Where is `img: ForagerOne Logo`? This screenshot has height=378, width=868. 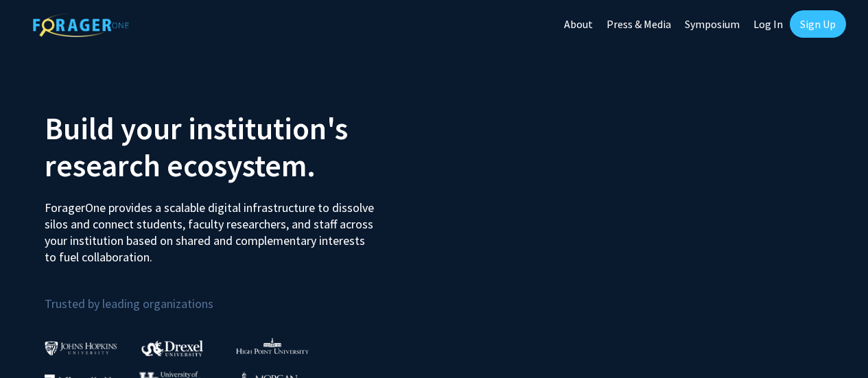
img: ForagerOne Logo is located at coordinates (81, 24).